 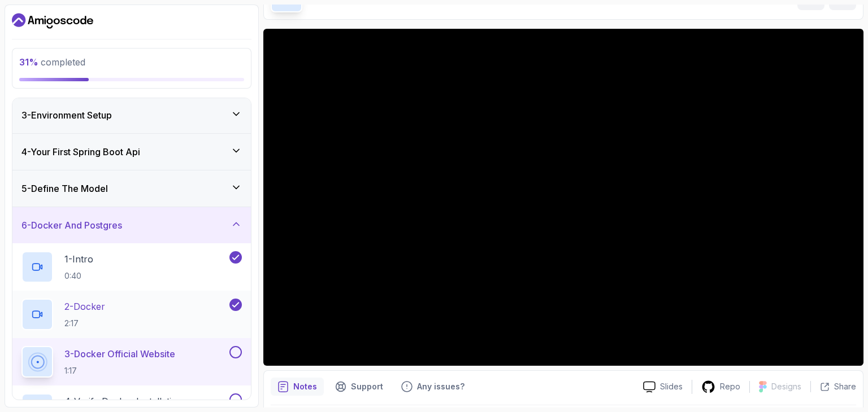 I want to click on span: completed, so click(x=52, y=62).